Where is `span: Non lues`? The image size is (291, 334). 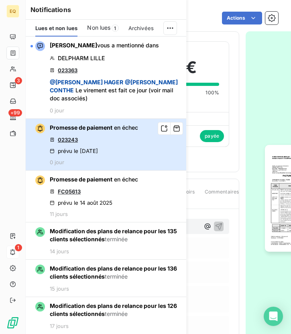 span: Non lues is located at coordinates (99, 28).